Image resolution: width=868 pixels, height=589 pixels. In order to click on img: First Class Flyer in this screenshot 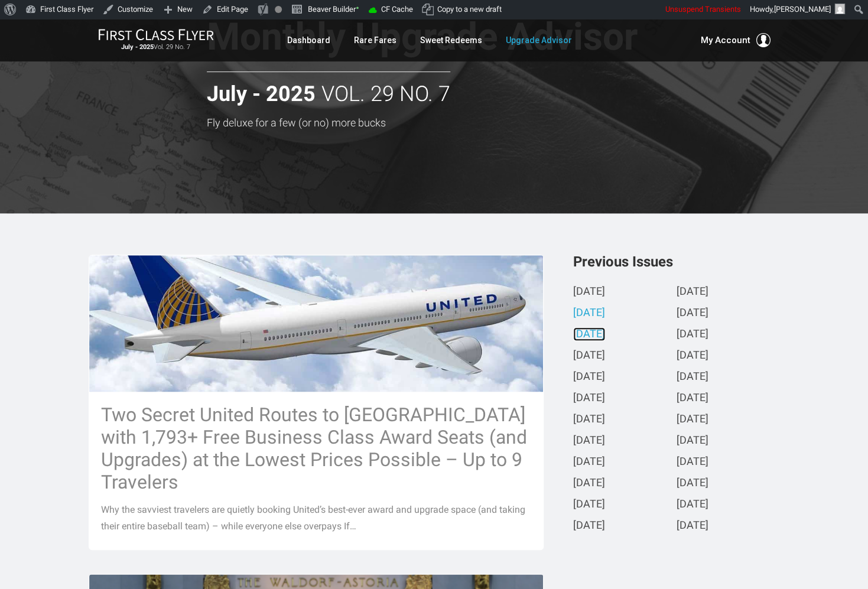, I will do `click(156, 34)`.